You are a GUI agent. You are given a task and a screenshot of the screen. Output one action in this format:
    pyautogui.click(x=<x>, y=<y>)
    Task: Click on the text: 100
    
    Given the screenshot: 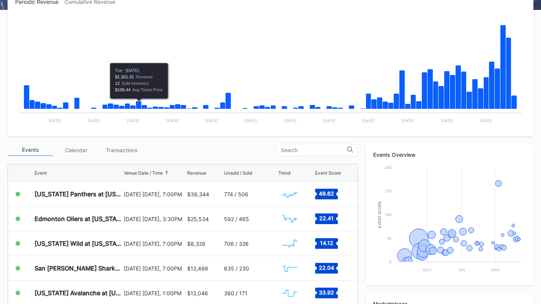 What is the action you would take?
    pyautogui.click(x=388, y=214)
    